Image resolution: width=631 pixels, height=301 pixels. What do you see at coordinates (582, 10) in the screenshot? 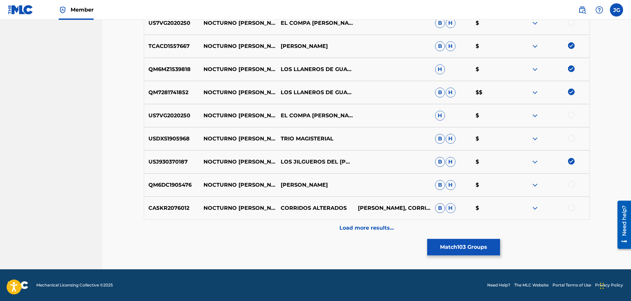
I see `a: Public Search` at bounding box center [582, 10].